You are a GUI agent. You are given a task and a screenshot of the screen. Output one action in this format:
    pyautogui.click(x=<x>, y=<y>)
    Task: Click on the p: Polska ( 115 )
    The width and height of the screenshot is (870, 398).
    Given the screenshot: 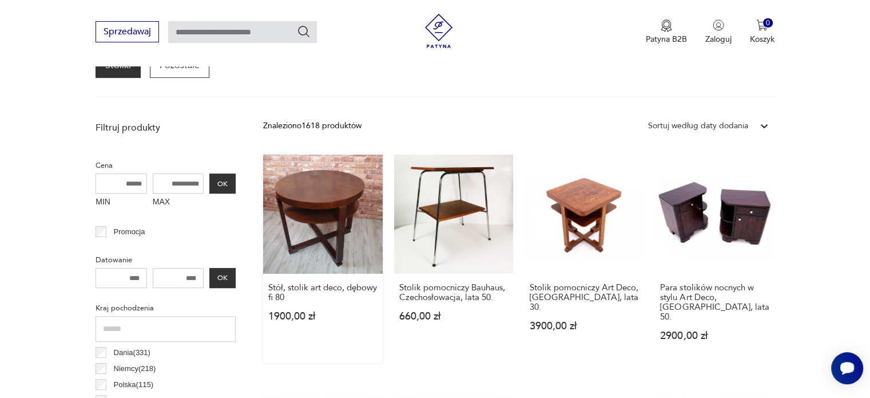 What is the action you would take?
    pyautogui.click(x=133, y=385)
    